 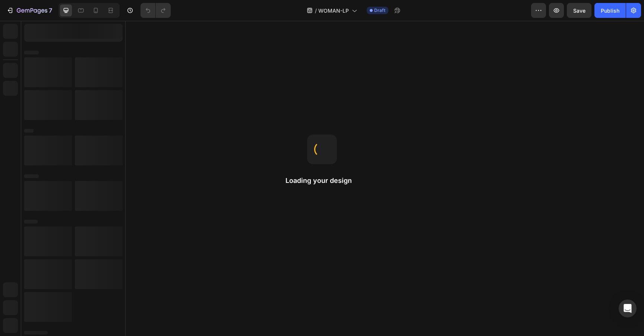 What do you see at coordinates (380, 10) in the screenshot?
I see `span: Draft` at bounding box center [380, 10].